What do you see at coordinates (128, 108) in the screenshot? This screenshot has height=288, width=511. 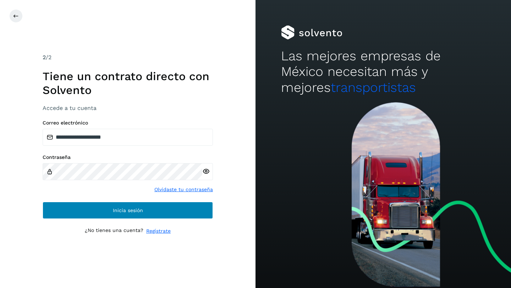 I see `h3: Accede a tu cuenta` at bounding box center [128, 108].